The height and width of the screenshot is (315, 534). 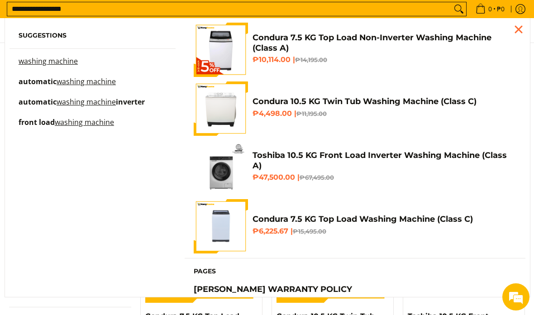 What do you see at coordinates (221, 226) in the screenshot?
I see `img: condura-7.5kg-topload-non-inverter-washing-machine-class-c-full-view-mang-kosme` at bounding box center [221, 226].